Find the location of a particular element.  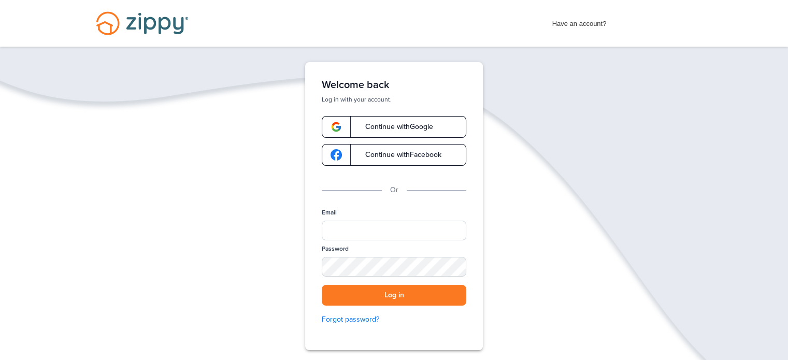

a: google-logoContinue withGoogle is located at coordinates (394, 127).